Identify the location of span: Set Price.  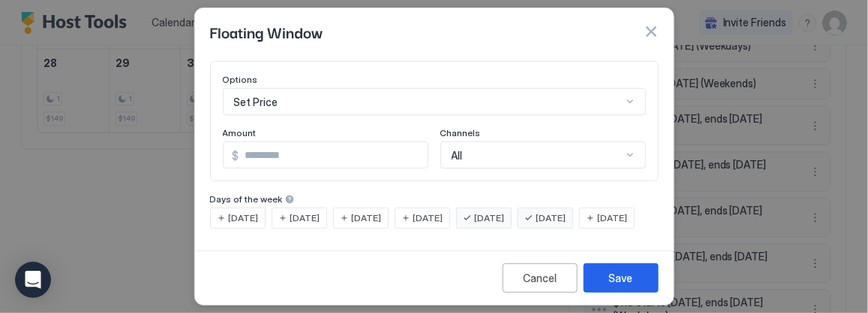
(256, 103).